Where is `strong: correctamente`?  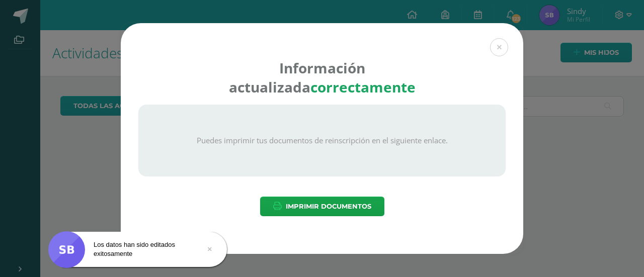 strong: correctamente is located at coordinates (363, 87).